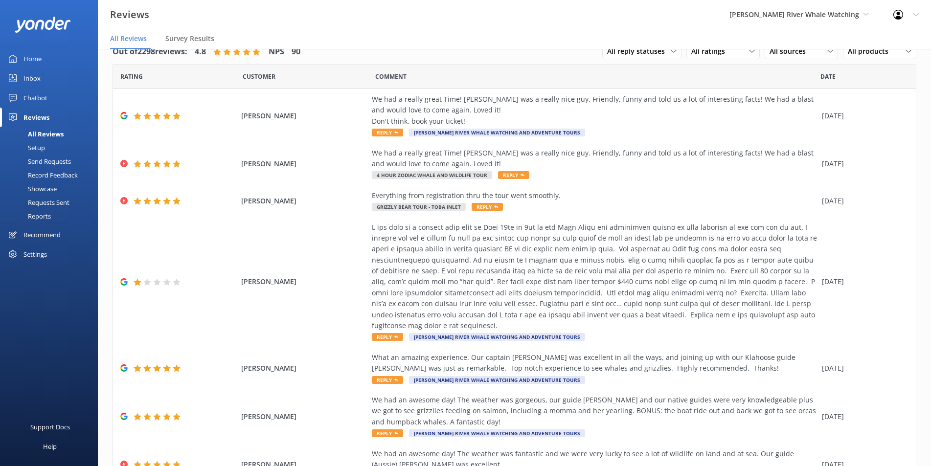 The width and height of the screenshot is (931, 466). Describe the element at coordinates (419, 207) in the screenshot. I see `span: Grizzly Bear Tour - Toba Inlet` at that location.